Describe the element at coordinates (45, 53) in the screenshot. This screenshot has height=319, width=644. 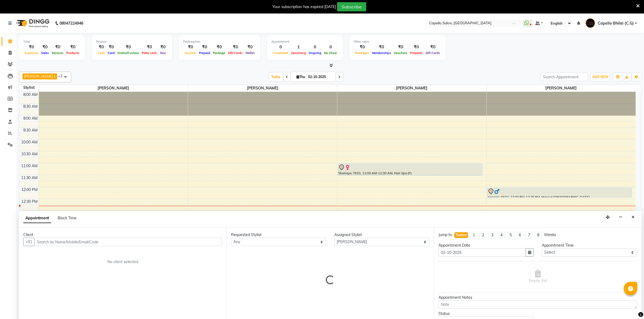
I see `span: Sales` at that location.